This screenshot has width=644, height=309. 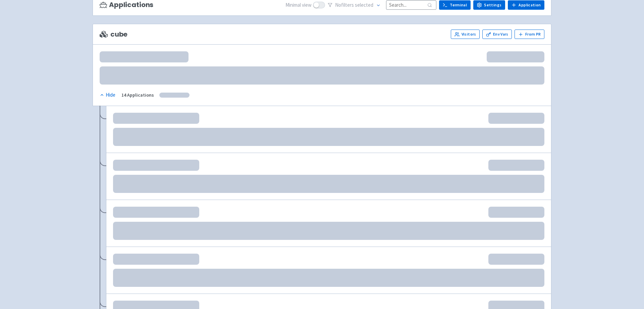 What do you see at coordinates (526, 5) in the screenshot?
I see `a: Application` at bounding box center [526, 5].